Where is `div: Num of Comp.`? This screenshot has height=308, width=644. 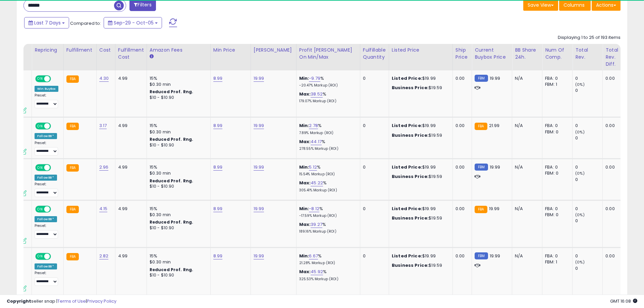
div: Num of Comp. is located at coordinates (557, 54).